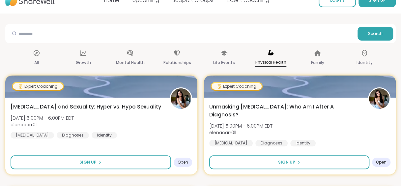 Image resolution: width=401 pixels, height=186 pixels. What do you see at coordinates (365, 63) in the screenshot?
I see `p: Identity` at bounding box center [365, 63].